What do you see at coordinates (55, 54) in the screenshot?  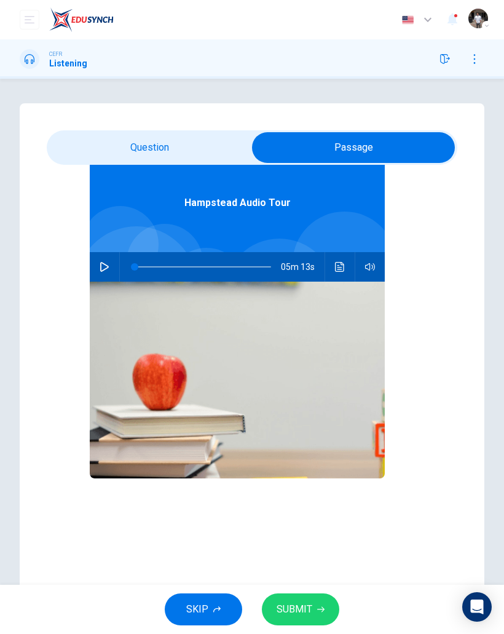 I see `span: CEFR` at bounding box center [55, 54].